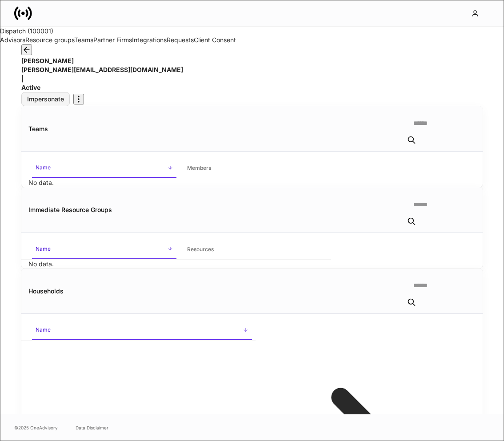  Describe the element at coordinates (113, 40) in the screenshot. I see `a: Partner Firms` at that location.